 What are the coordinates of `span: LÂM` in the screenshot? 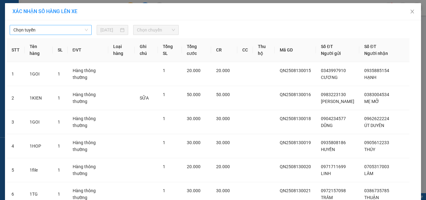 It's located at (369, 173).